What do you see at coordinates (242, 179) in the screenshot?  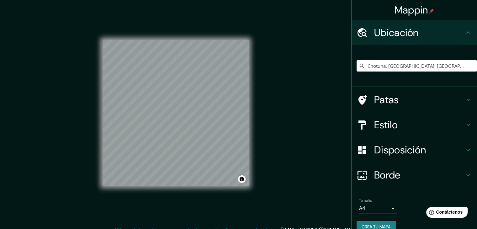 I see `button: Activar o desactivar atribución` at bounding box center [242, 179].